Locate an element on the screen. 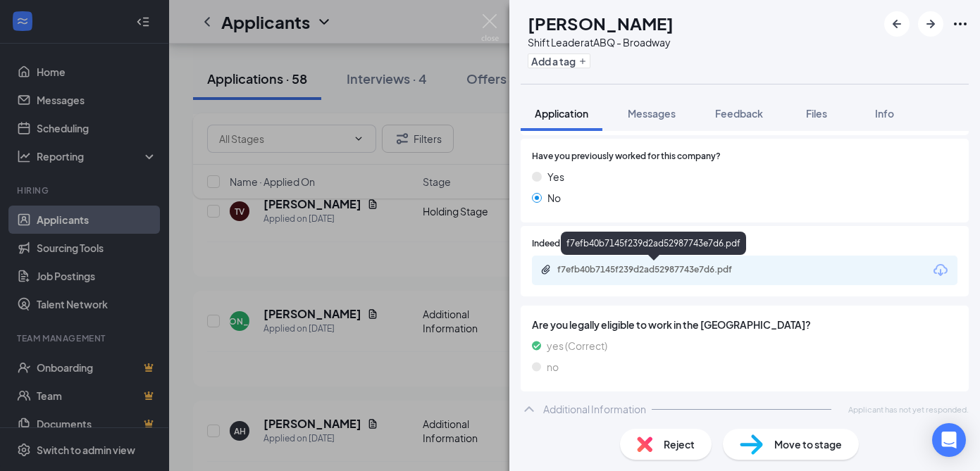 This screenshot has height=471, width=980. svg: Ellipses is located at coordinates (960, 24).